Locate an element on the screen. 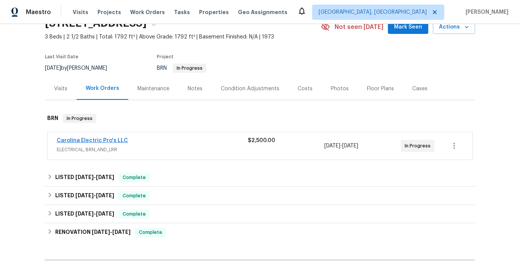 The height and width of the screenshot is (275, 520). div: Notes is located at coordinates (195, 89).